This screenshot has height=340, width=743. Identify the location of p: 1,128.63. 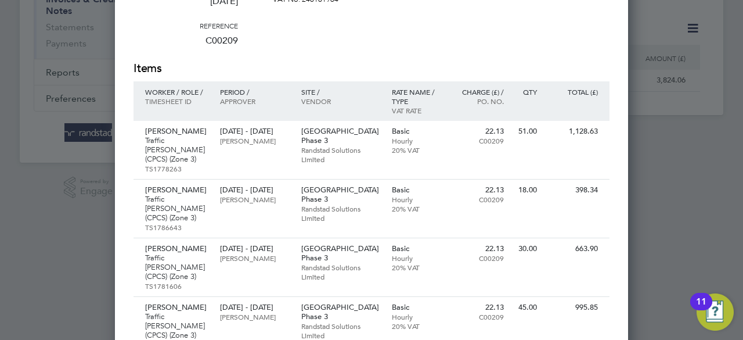
(573, 131).